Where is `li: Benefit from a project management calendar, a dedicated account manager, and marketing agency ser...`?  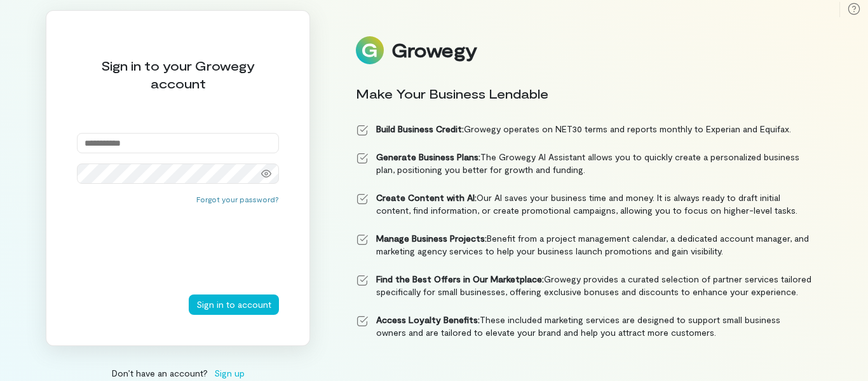 li: Benefit from a project management calendar, a dedicated account manager, and marketing agency ser... is located at coordinates (584, 245).